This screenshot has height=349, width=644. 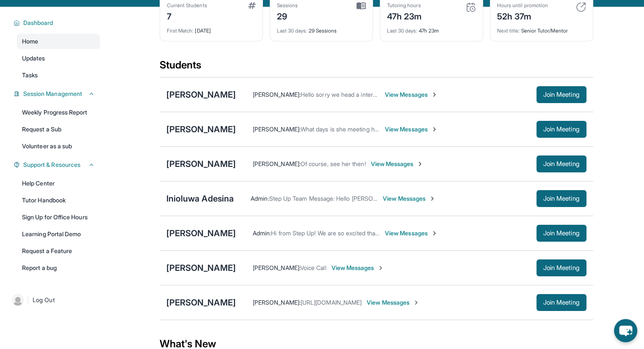 I want to click on a: Request a Sub, so click(x=58, y=130).